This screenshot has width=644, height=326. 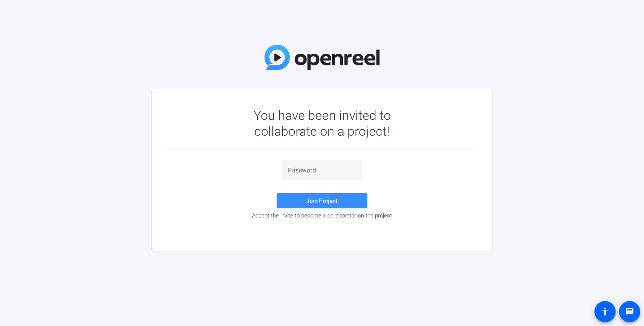 I want to click on button: Join Project, so click(x=322, y=201).